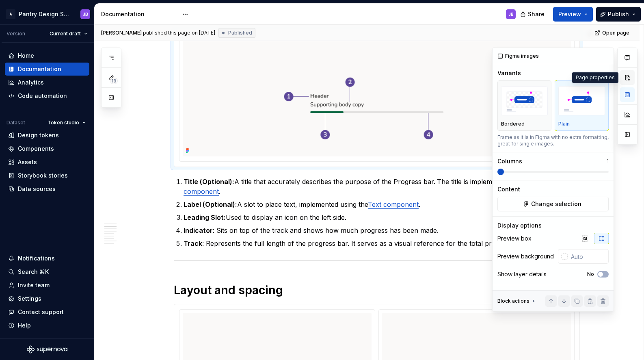 The width and height of the screenshot is (644, 360). Describe the element at coordinates (198, 231) in the screenshot. I see `strong: Indicator` at that location.